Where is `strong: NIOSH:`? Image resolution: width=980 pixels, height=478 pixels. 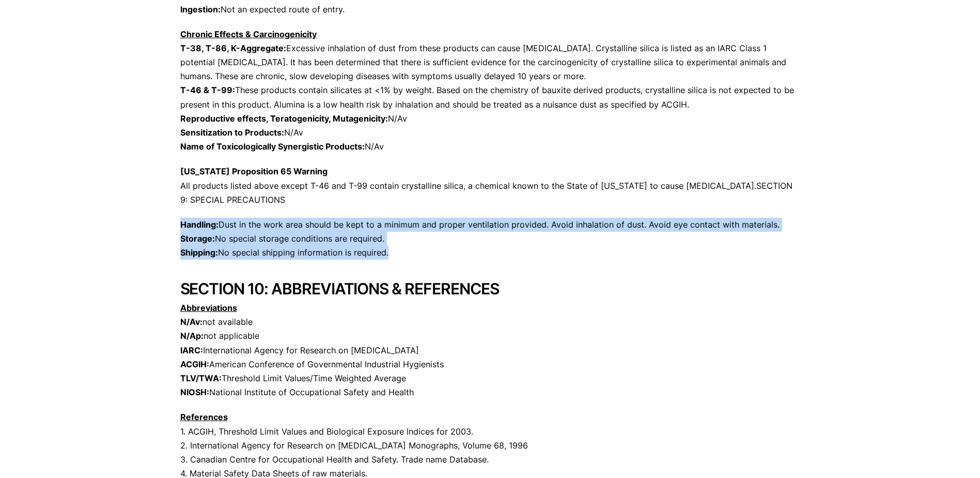 strong: NIOSH: is located at coordinates (195, 392).